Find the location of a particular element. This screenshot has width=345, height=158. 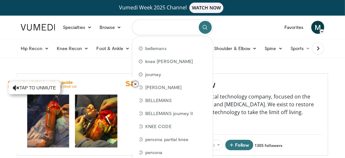

span: persona is located at coordinates (154, 152).